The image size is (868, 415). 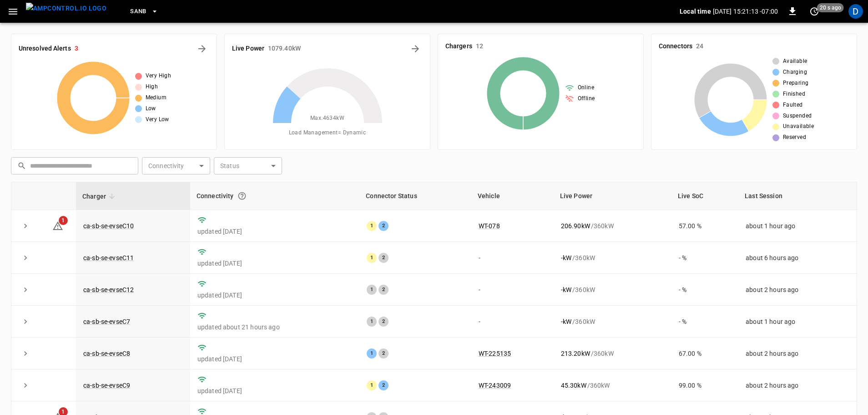 I want to click on div: profile-icon, so click(x=856, y=12).